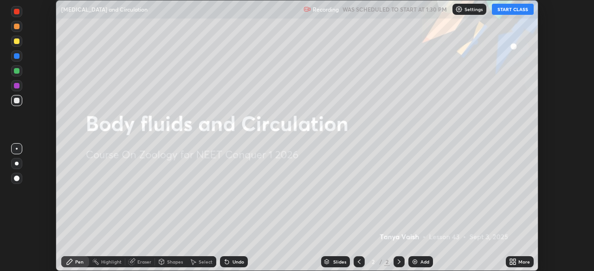  What do you see at coordinates (339, 262) in the screenshot?
I see `div: Slides` at bounding box center [339, 262].